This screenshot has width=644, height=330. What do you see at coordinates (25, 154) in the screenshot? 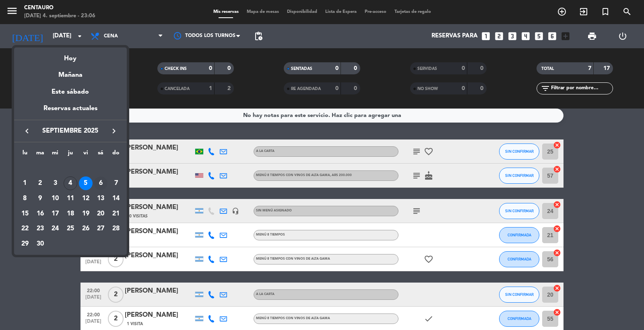
I see `th: lunes` at bounding box center [25, 154].